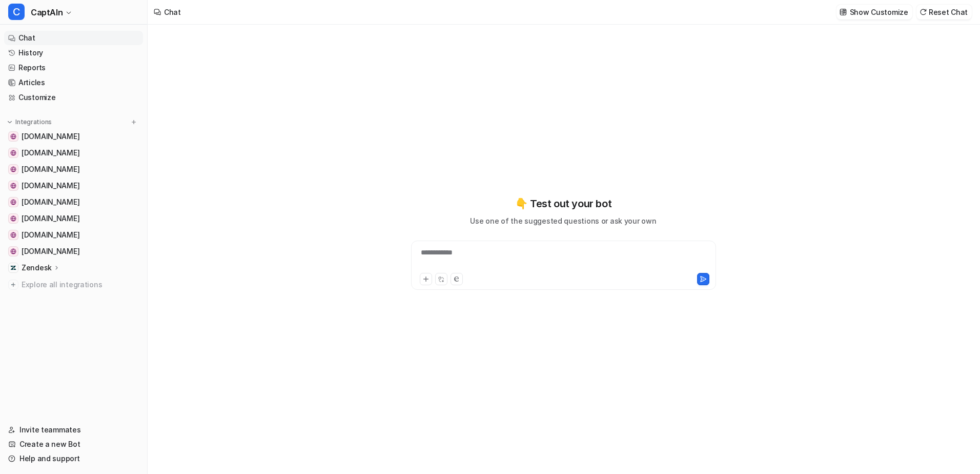  I want to click on p: Show Customize, so click(879, 12).